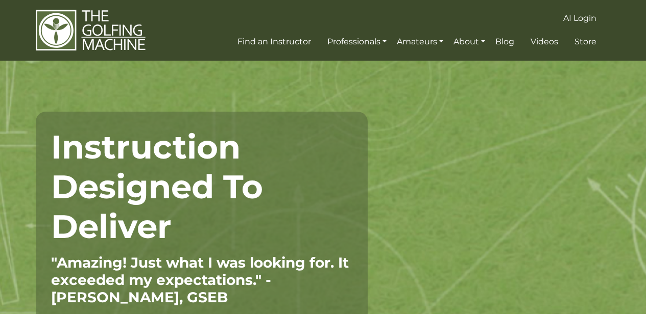  What do you see at coordinates (202, 187) in the screenshot?
I see `h1: Instruction Designed To Deliver` at bounding box center [202, 187].